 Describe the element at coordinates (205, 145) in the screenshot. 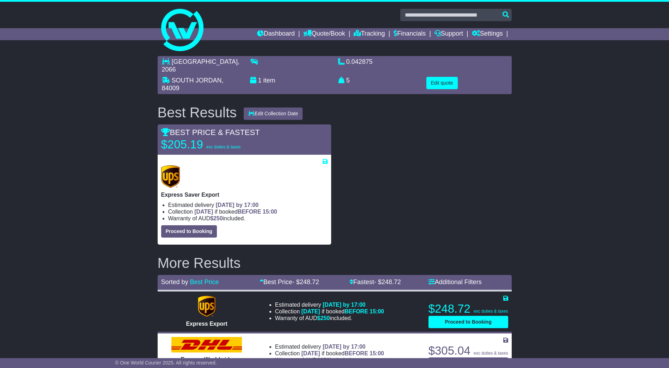

I see `p: $205.19` at that location.